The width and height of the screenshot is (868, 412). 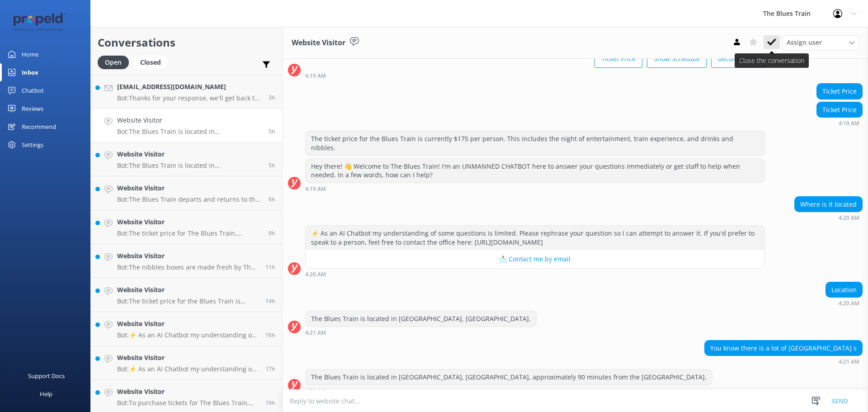 What do you see at coordinates (271, 403) in the screenshot?
I see `span: 02:15pm 11-Aug-2025 (UTC +10:00) Australia/Sydney` at bounding box center [271, 403].